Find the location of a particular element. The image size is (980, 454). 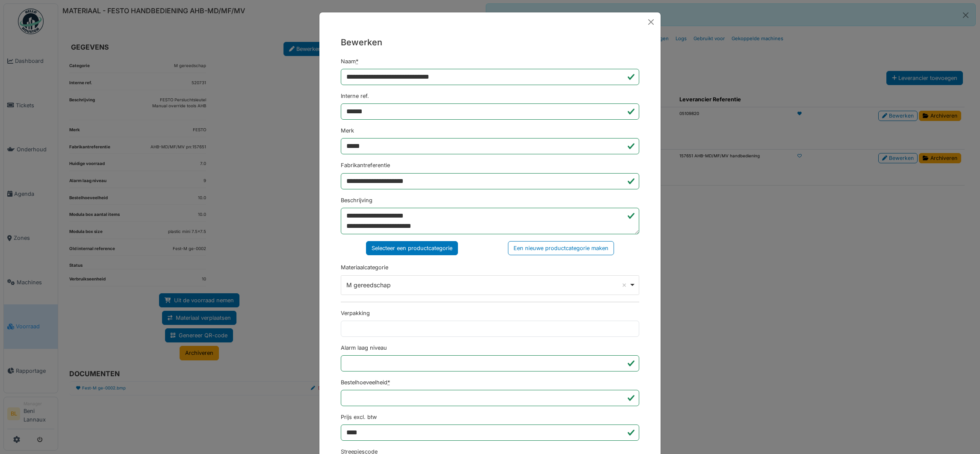

label: Alarm laag niveau is located at coordinates (364, 348).